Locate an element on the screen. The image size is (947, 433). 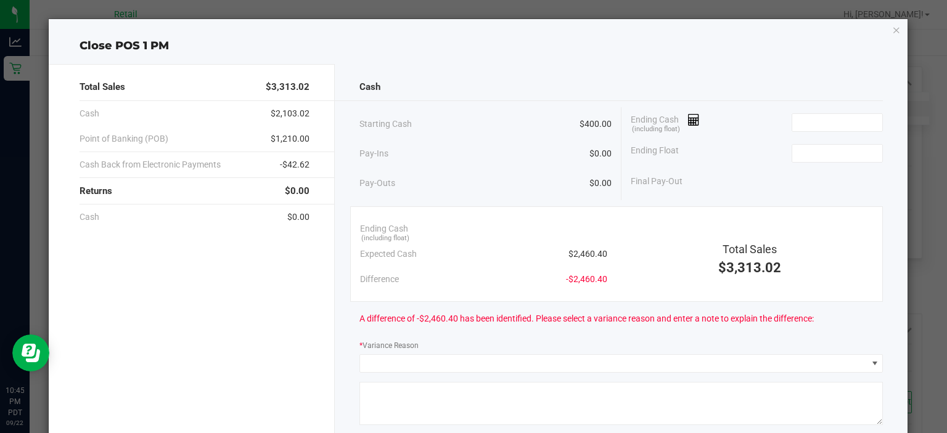
span: $1,210.00 is located at coordinates (290, 139).